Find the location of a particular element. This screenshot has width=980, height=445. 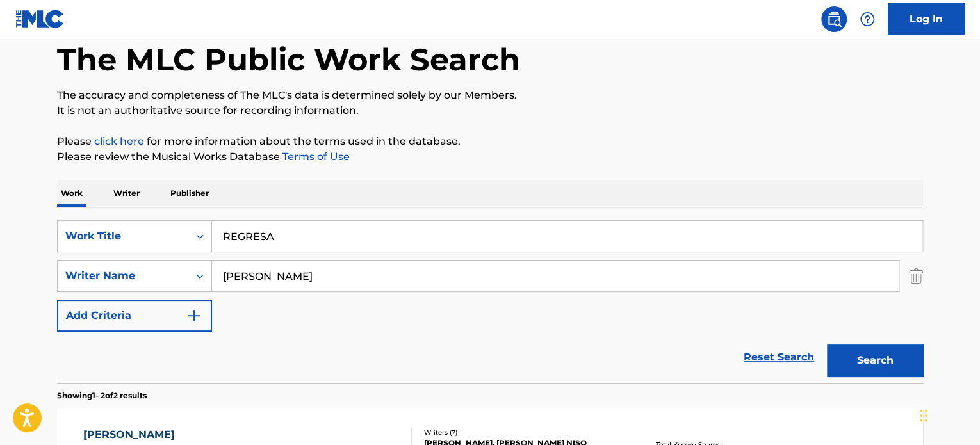

img: help is located at coordinates (867, 19).